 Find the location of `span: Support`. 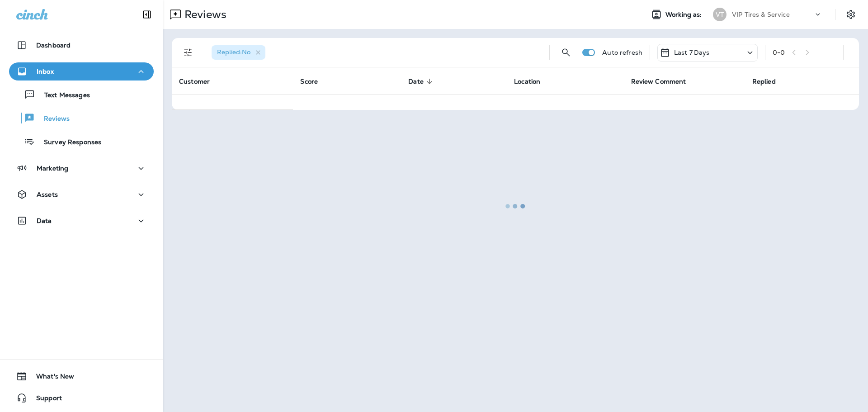

span: Support is located at coordinates (44, 400).